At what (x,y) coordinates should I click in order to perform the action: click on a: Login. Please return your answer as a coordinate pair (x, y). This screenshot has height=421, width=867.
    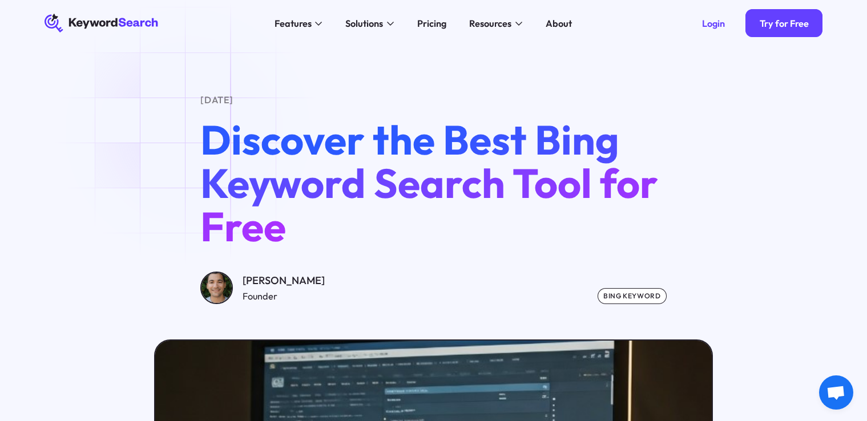
    Looking at the image, I should click on (713, 23).